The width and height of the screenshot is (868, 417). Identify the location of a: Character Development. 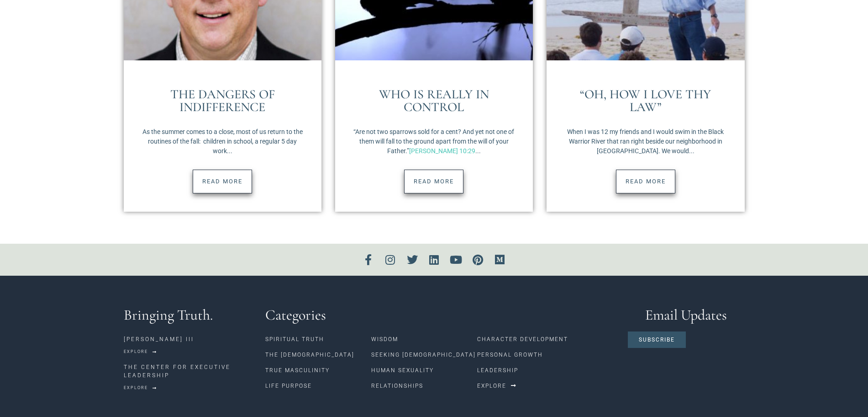
(547, 339).